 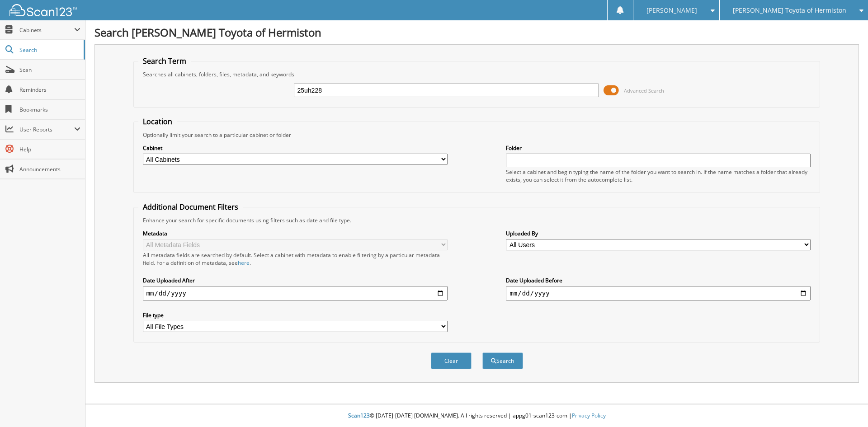 I want to click on label: Date Uploaded After, so click(x=295, y=280).